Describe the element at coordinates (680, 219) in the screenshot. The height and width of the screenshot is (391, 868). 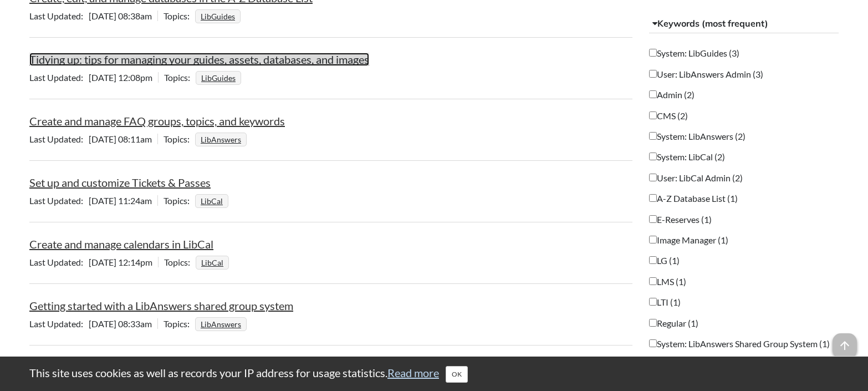
I see `label: E-Reserves (1)` at that location.